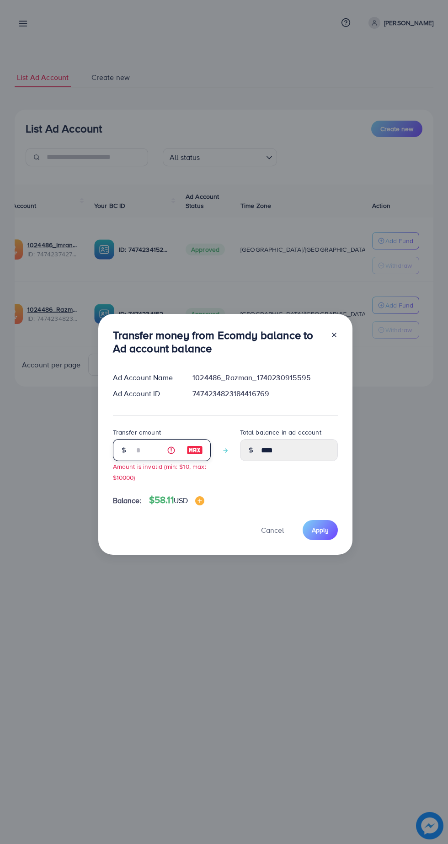 Image resolution: width=448 pixels, height=844 pixels. What do you see at coordinates (272, 529) in the screenshot?
I see `button: Cancel` at bounding box center [272, 529].